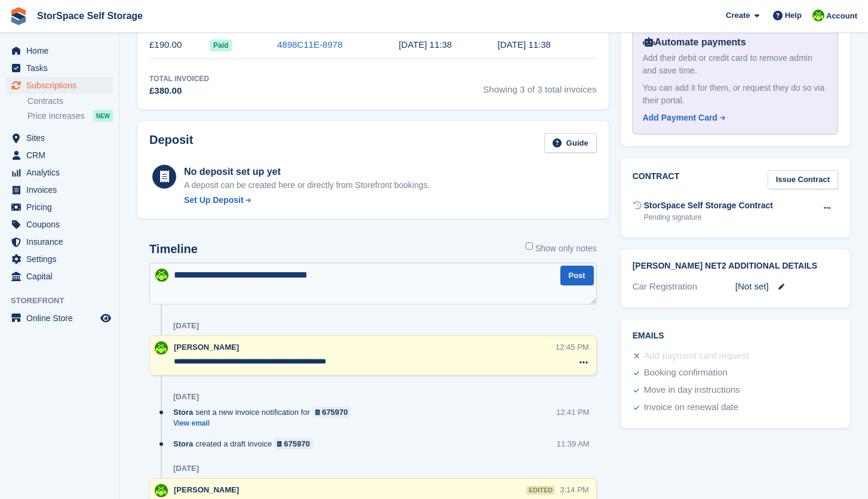  Describe the element at coordinates (265, 423) in the screenshot. I see `a: View email` at that location.